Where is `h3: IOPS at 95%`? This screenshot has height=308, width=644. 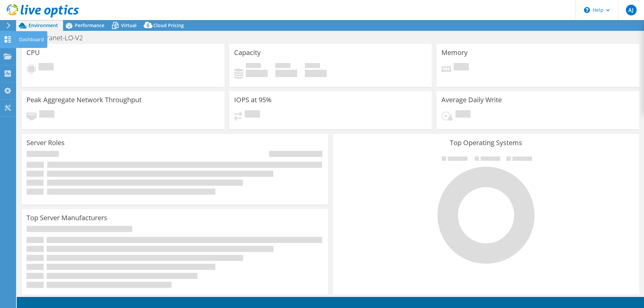 h3: IOPS at 95% is located at coordinates (253, 100).